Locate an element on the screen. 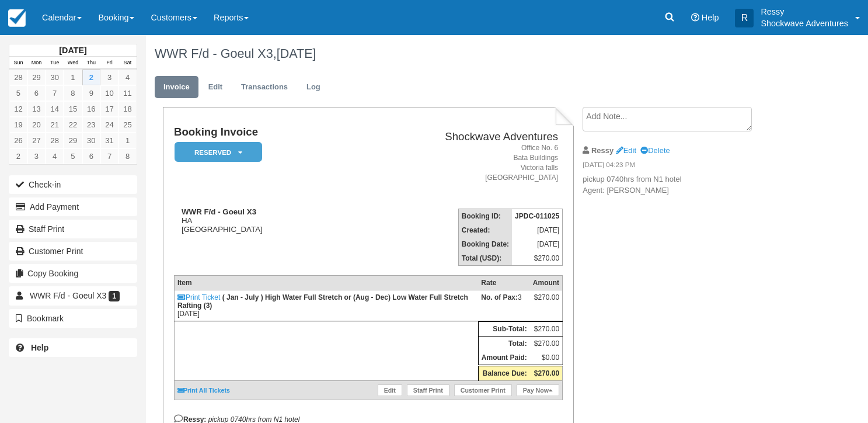  td: 3 is located at coordinates (504, 306).